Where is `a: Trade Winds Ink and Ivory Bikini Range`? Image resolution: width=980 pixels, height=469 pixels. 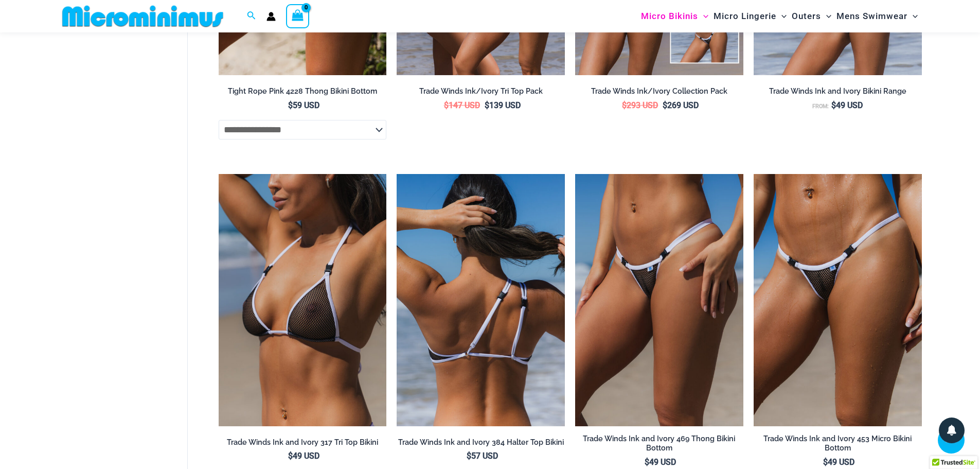
a: Trade Winds Ink and Ivory Bikini Range is located at coordinates (838, 93).